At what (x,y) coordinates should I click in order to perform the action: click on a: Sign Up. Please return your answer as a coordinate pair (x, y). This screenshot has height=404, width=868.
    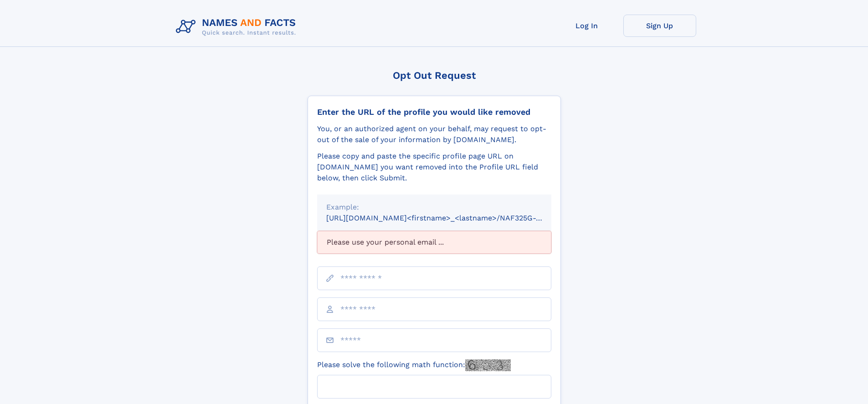
    Looking at the image, I should click on (660, 26).